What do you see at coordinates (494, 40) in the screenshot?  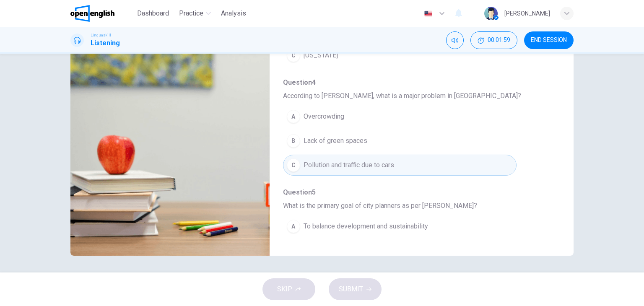 I see `button: 00:01:59` at bounding box center [494, 40].